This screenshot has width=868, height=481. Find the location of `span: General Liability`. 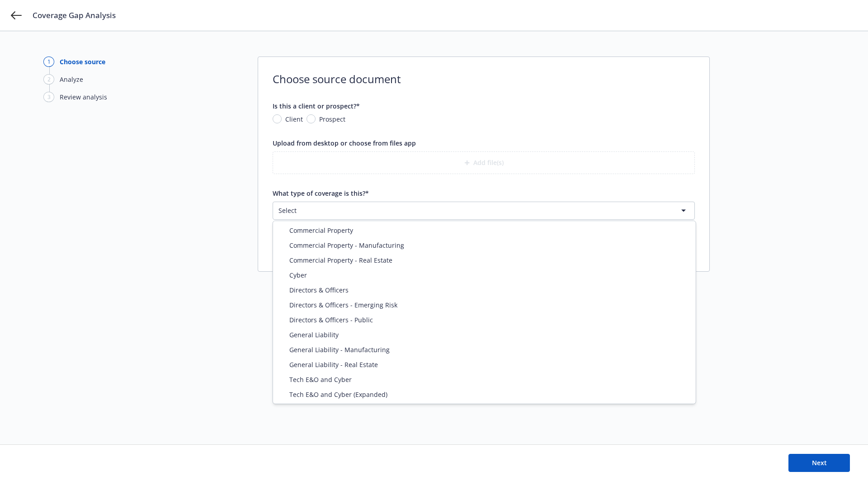

span: General Liability is located at coordinates (314, 334).